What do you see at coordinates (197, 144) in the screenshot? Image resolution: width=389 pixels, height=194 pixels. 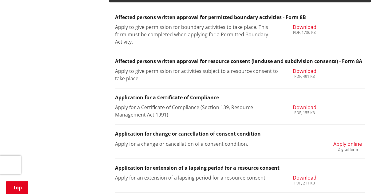 I see `p: Apply for a change or cancellation of a consent condition.` at bounding box center [197, 144].